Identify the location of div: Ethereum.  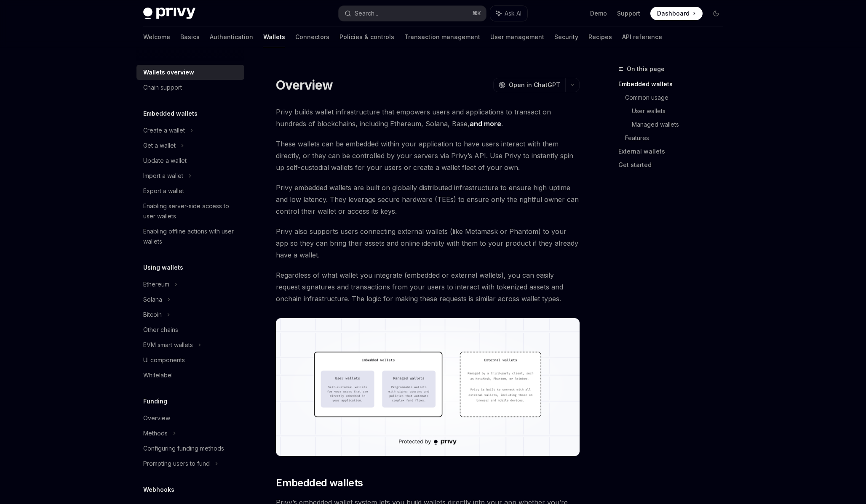
(156, 284).